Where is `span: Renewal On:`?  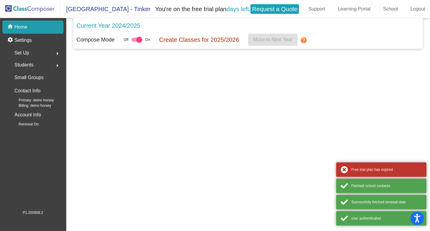 span: Renewal On: is located at coordinates (24, 124).